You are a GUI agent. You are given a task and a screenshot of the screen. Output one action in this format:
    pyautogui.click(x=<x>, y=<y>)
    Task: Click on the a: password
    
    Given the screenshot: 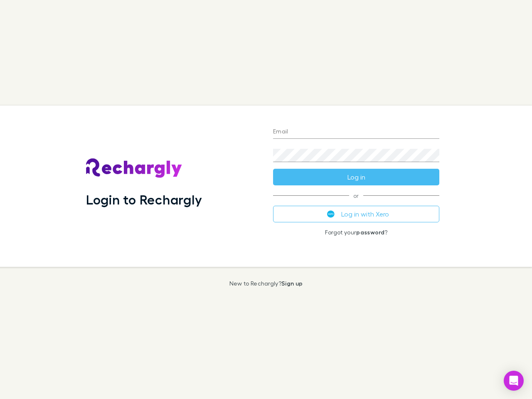 What is the action you would take?
    pyautogui.click(x=370, y=232)
    